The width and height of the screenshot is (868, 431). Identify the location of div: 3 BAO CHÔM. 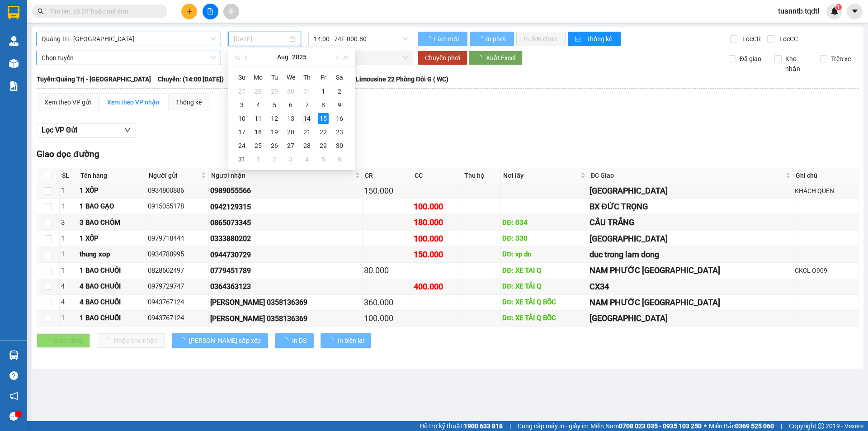
(111, 223).